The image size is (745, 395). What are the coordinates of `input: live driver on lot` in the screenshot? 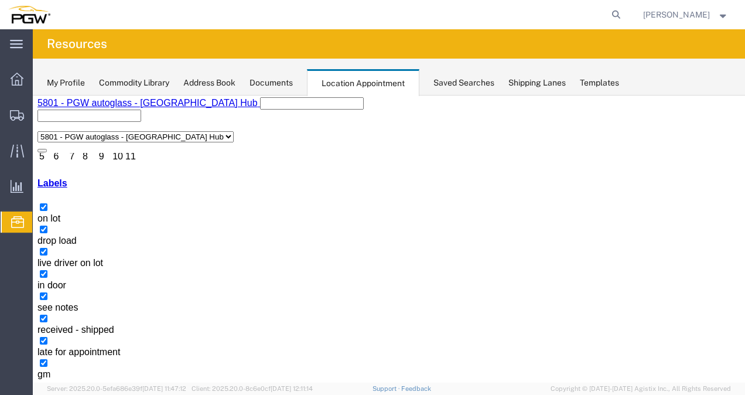 It's located at (11, 156).